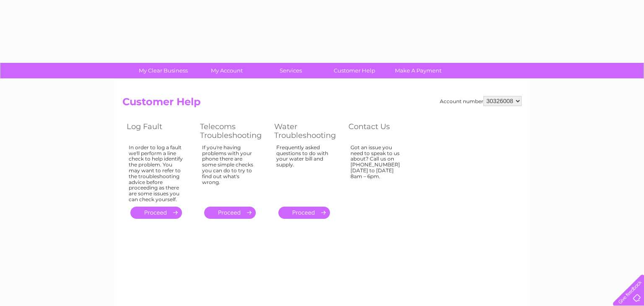 This screenshot has height=306, width=644. Describe the element at coordinates (304, 172) in the screenshot. I see `div: Frequently asked questions to do with your water bill and supply.` at that location.